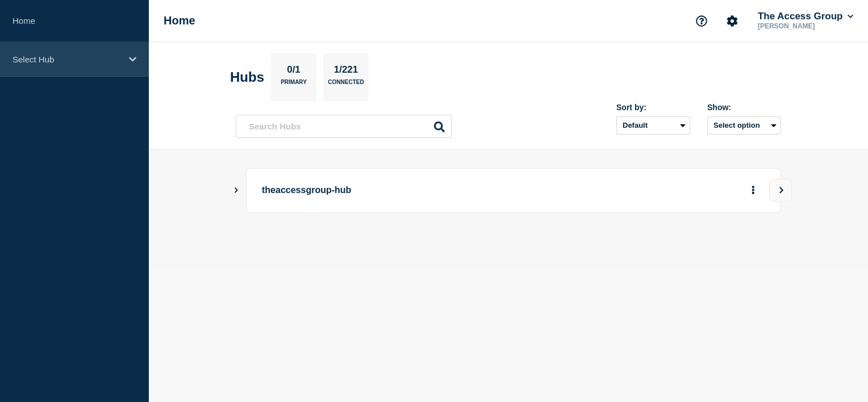 This screenshot has height=402, width=868. Describe the element at coordinates (294, 84) in the screenshot. I see `p: Primary` at that location.